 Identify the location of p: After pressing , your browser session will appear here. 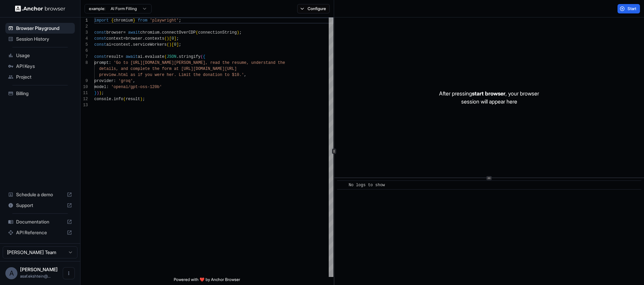
(489, 97).